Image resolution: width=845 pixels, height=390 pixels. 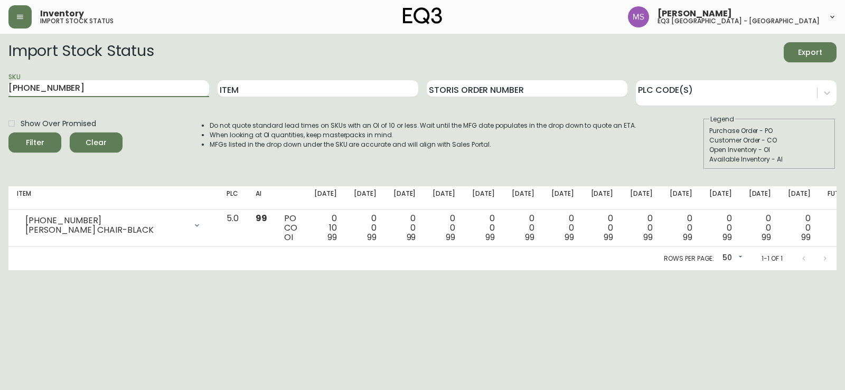 I want to click on p: 1-1 of 1, so click(x=772, y=259).